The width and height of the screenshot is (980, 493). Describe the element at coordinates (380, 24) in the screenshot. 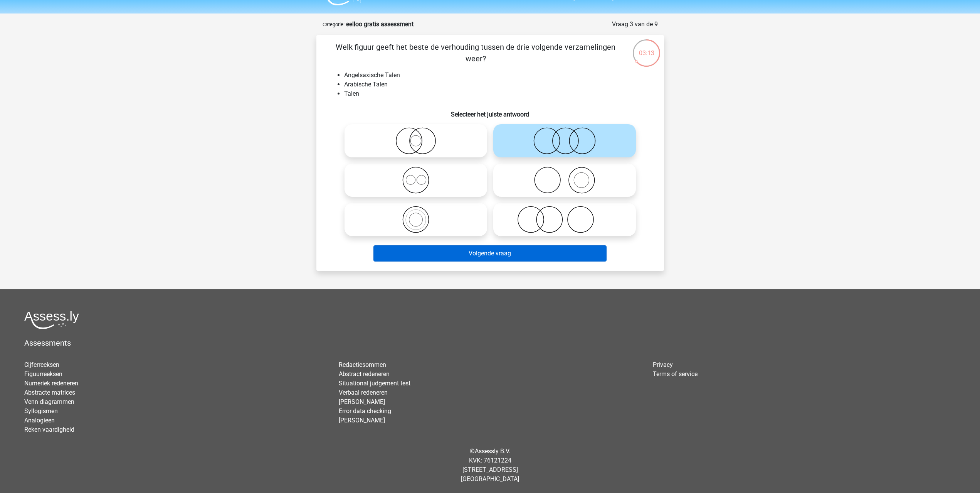

I see `strong: eelloo gratis assessment` at that location.